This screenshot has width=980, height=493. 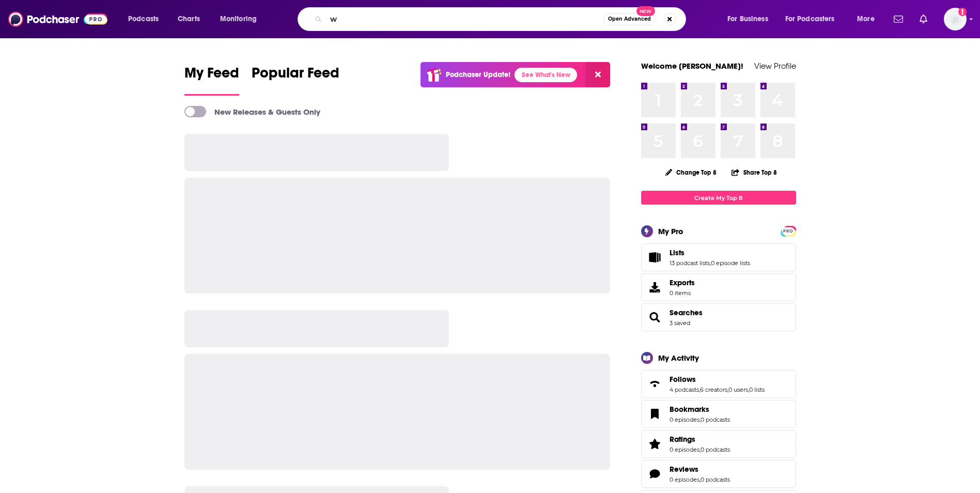 What do you see at coordinates (690, 263) in the screenshot?
I see `a: 13 podcast lists` at bounding box center [690, 263].